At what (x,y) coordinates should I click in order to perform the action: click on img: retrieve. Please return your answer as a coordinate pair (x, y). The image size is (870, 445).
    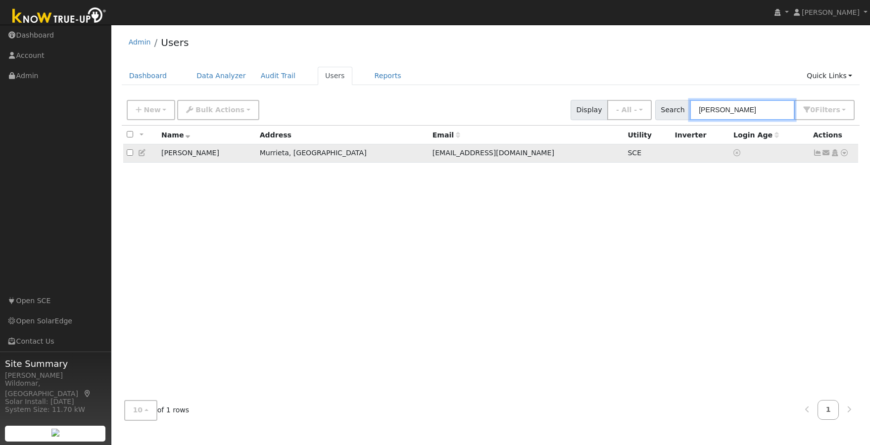
    Looking at the image, I should click on (55, 433).